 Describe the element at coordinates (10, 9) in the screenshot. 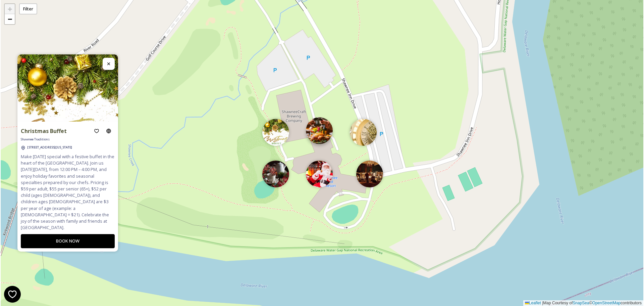

I see `a: Zoom in` at that location.